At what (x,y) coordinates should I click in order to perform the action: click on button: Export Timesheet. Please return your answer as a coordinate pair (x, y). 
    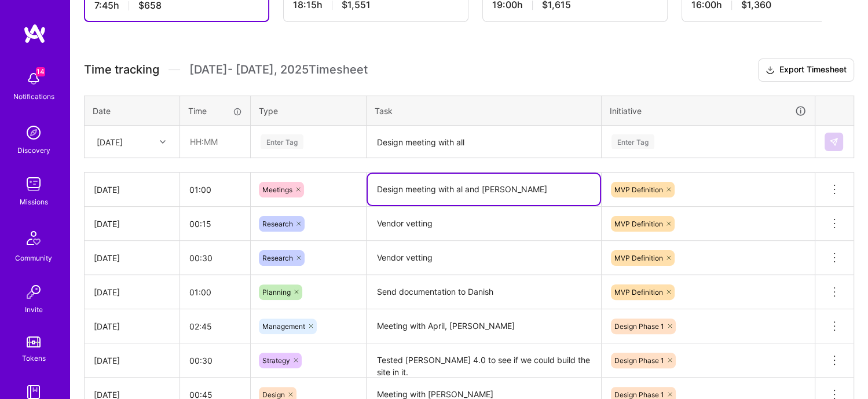
    Looking at the image, I should click on (807, 70).